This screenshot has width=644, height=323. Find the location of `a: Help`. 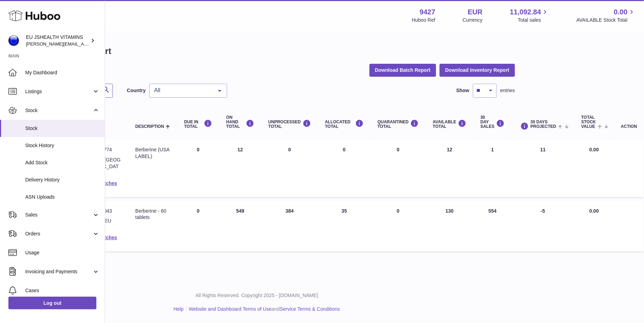

a: Help is located at coordinates (178, 309).